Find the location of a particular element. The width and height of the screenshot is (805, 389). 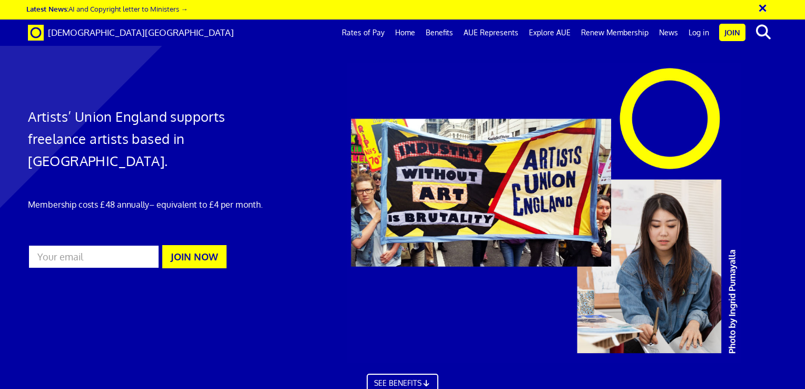

a: News is located at coordinates (669, 33).